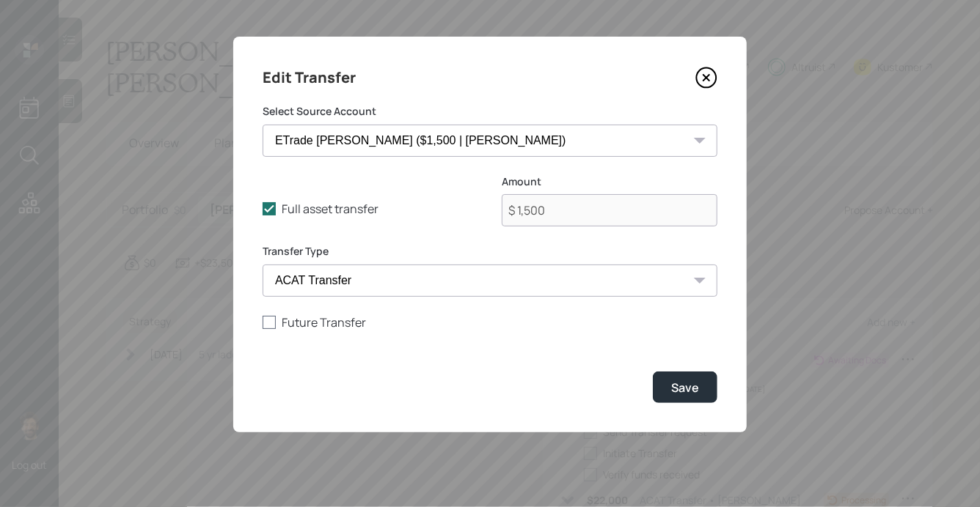 This screenshot has height=507, width=980. Describe the element at coordinates (685, 387) in the screenshot. I see `button: Save` at that location.